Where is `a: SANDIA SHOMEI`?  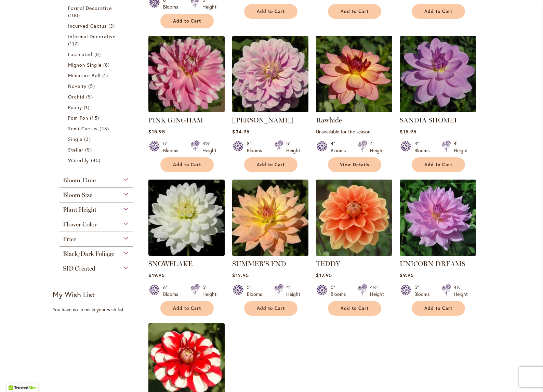
a: SANDIA SHOMEI is located at coordinates (438, 110).